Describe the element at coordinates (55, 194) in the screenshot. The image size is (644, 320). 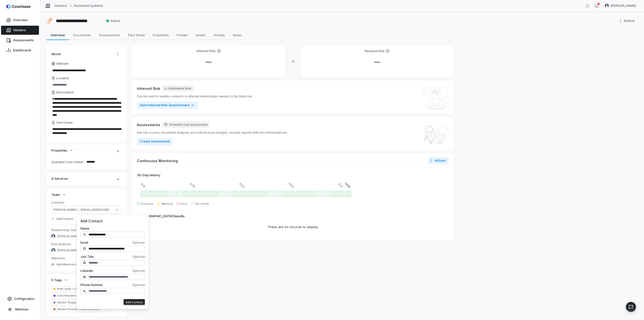
I see `span: Team` at that location.